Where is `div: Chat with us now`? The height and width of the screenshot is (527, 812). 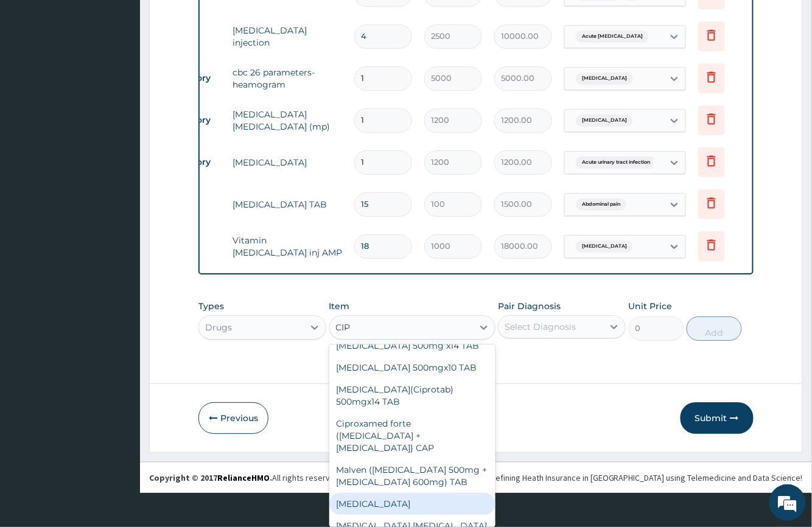 div: Chat with us now is located at coordinates (134, 76).